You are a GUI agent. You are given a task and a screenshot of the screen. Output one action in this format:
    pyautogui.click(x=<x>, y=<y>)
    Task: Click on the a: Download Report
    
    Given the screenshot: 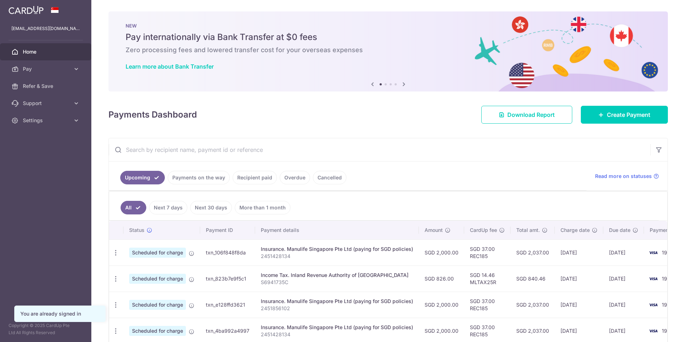 What is the action you would take?
    pyautogui.click(x=527, y=115)
    